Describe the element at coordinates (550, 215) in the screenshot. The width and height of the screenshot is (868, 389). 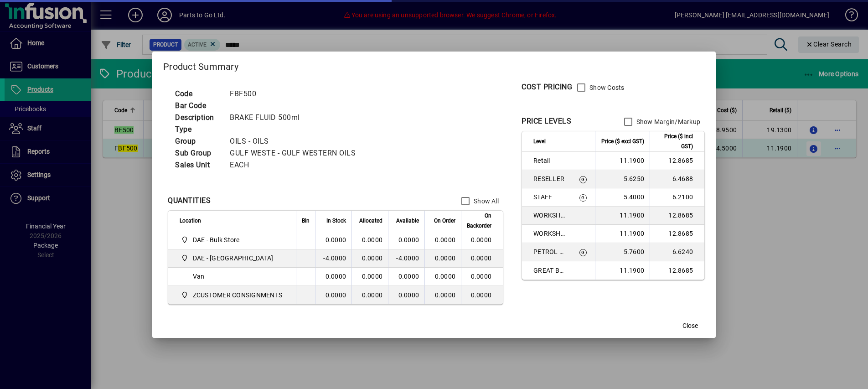
I see `span: WORKSHOP 1` at that location.